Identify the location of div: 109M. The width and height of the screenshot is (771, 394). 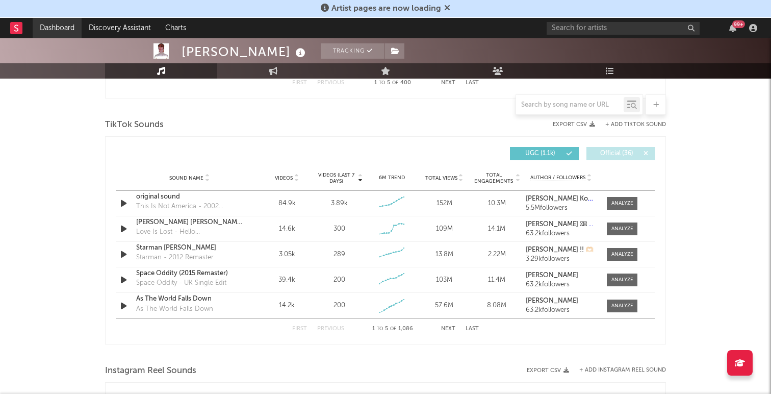
(444, 229).